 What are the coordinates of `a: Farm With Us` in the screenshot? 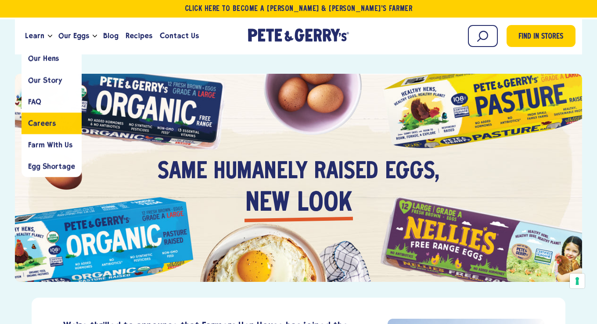 It's located at (51, 144).